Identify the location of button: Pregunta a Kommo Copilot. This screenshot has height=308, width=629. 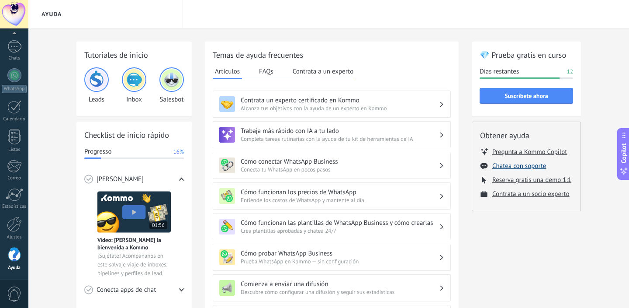
(529, 152).